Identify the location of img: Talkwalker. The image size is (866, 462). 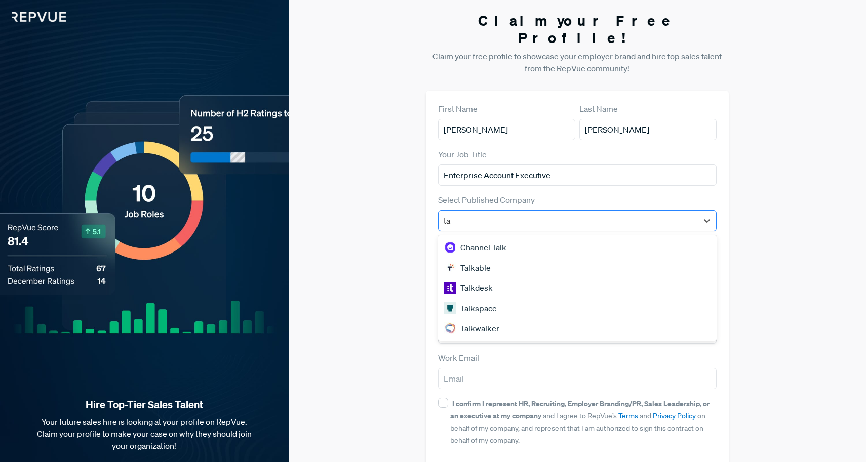
(450, 329).